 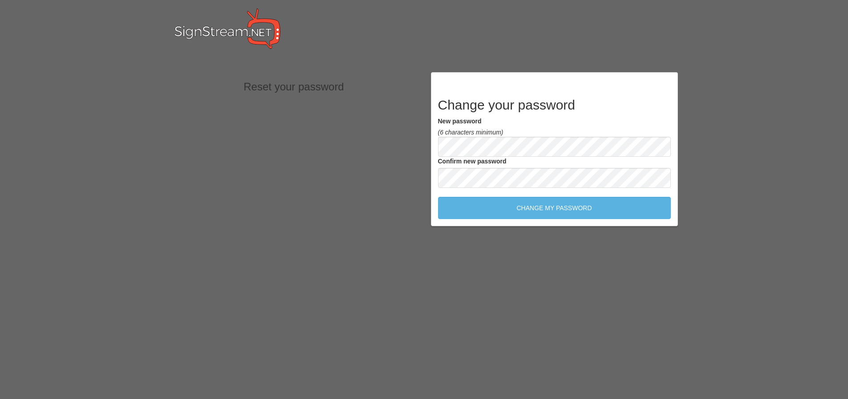 I want to click on h2: Change your password, so click(x=554, y=105).